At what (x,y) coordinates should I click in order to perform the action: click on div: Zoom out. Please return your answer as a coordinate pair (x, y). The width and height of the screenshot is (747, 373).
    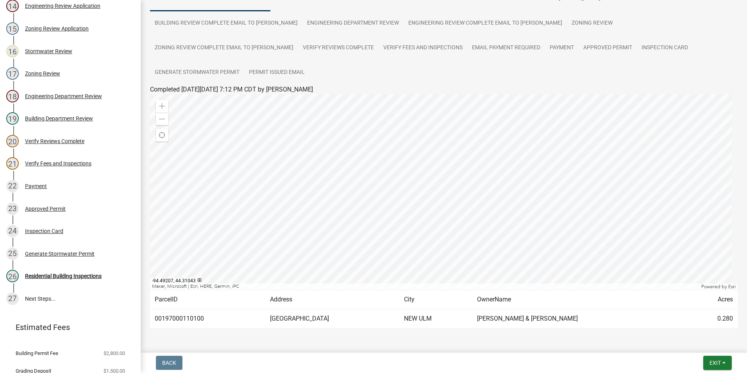
    Looking at the image, I should click on (162, 119).